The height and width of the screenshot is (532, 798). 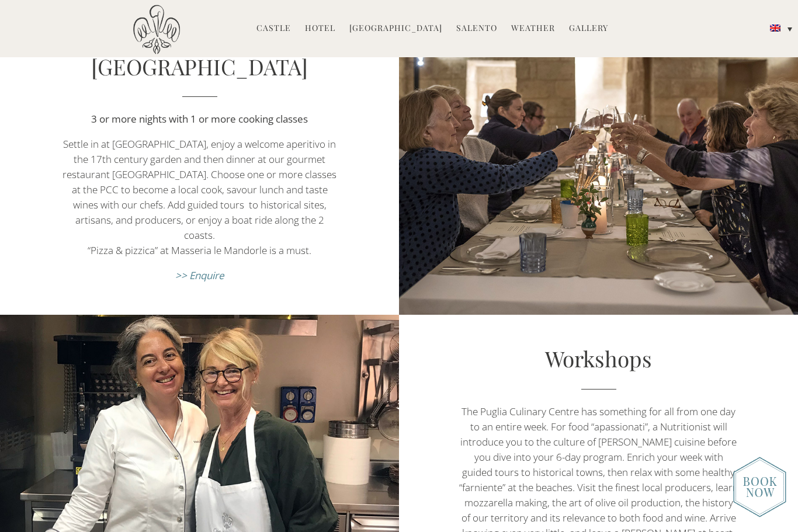 What do you see at coordinates (273, 28) in the screenshot?
I see `a: Castle` at bounding box center [273, 28].